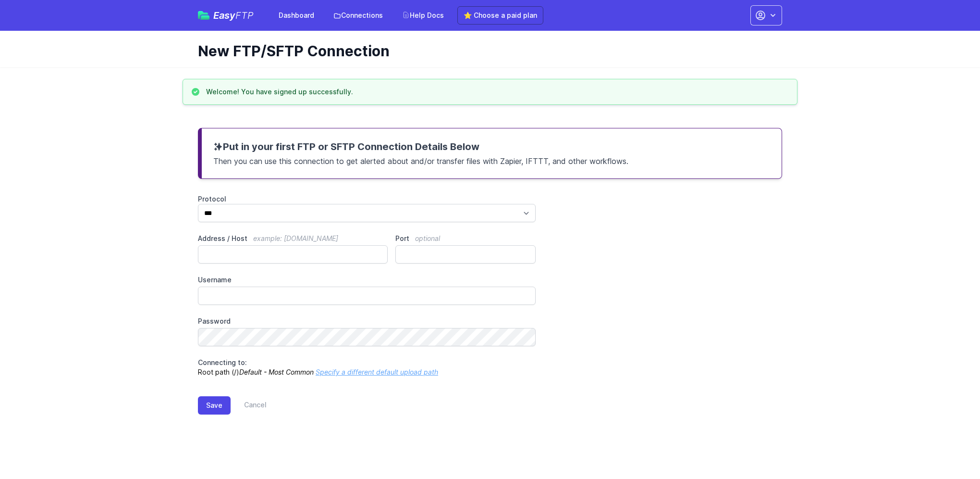 Image resolution: width=980 pixels, height=479 pixels. What do you see at coordinates (280, 92) in the screenshot?
I see `h3: Welcome! You have signed up successfully.` at bounding box center [280, 92].